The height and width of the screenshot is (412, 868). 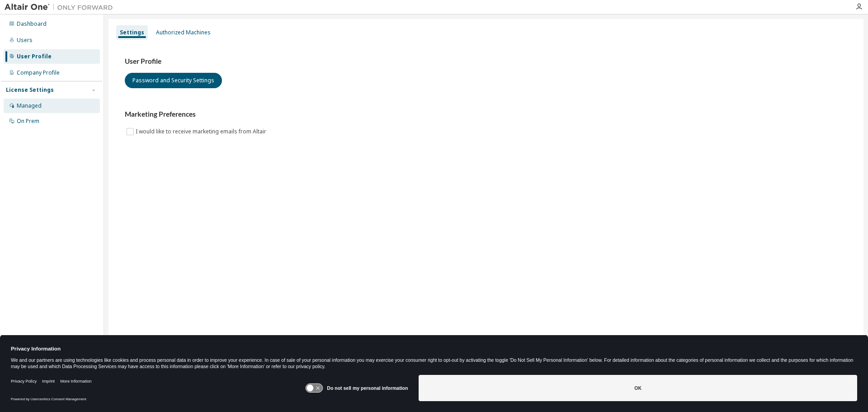 I want to click on div: License Settings, so click(x=30, y=90).